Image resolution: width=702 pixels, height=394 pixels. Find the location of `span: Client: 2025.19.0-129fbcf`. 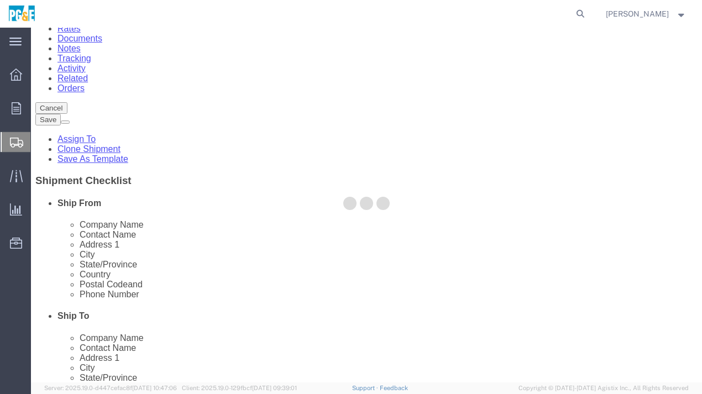

span: Client: 2025.19.0-129fbcf is located at coordinates (239, 388).